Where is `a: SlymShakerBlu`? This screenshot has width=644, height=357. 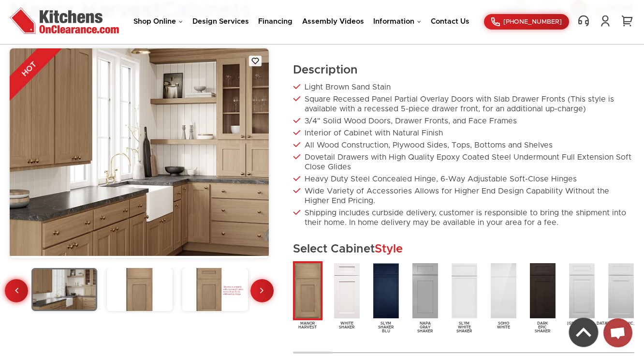 a: SlymShakerBlu is located at coordinates (386, 297).